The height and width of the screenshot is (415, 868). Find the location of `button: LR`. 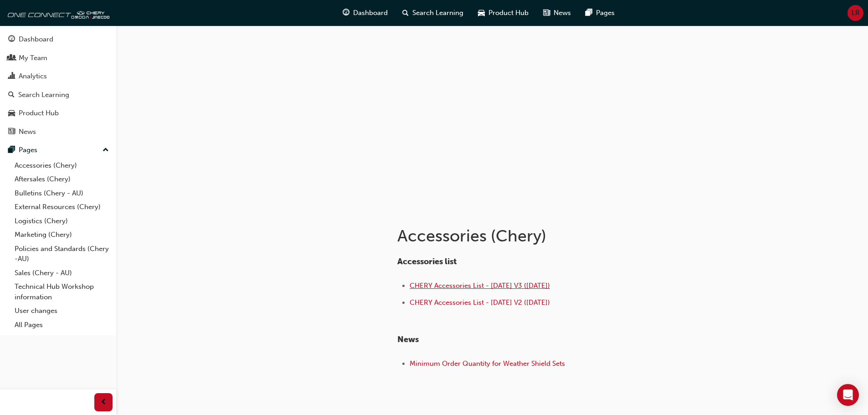

button: LR is located at coordinates (855, 13).